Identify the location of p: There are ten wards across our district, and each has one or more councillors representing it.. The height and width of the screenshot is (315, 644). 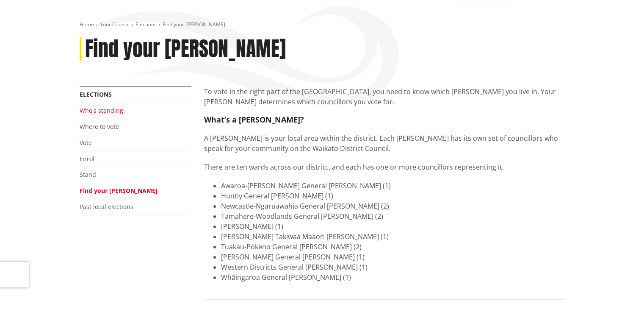
(385, 167).